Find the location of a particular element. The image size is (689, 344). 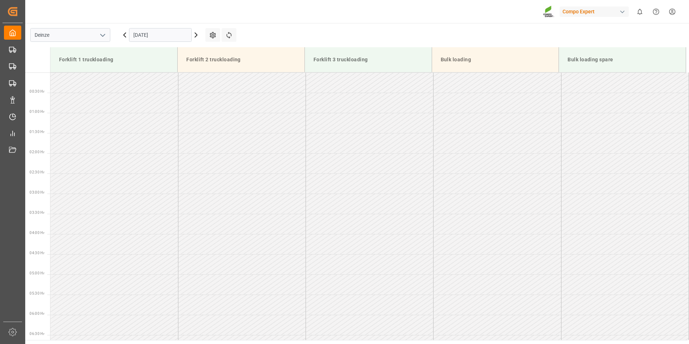

span: 00:30 Hr is located at coordinates (37, 91).